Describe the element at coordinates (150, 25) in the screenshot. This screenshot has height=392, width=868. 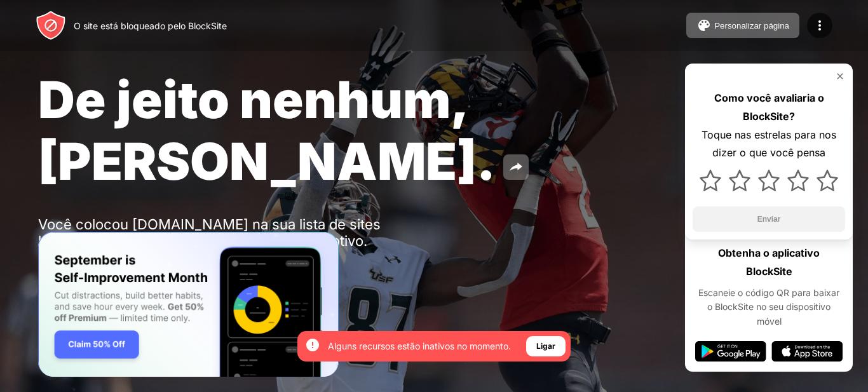
I see `font: O site está bloqueado pelo BlockSite` at that location.